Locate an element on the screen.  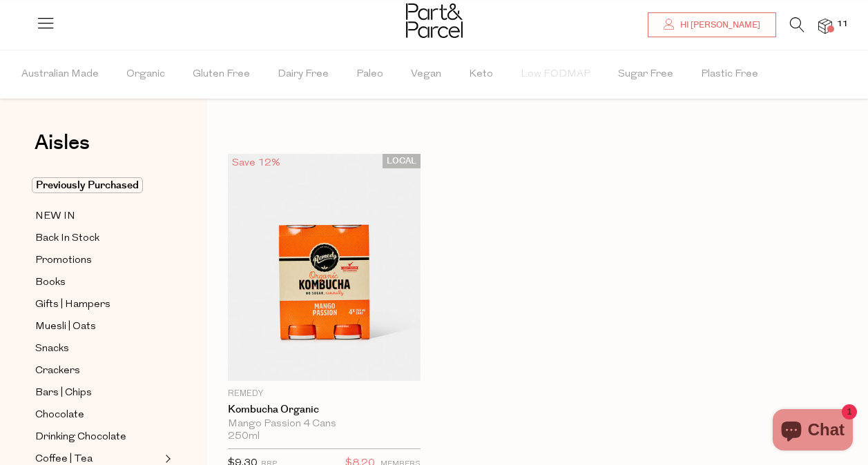
div: Save 12% is located at coordinates (256, 162).